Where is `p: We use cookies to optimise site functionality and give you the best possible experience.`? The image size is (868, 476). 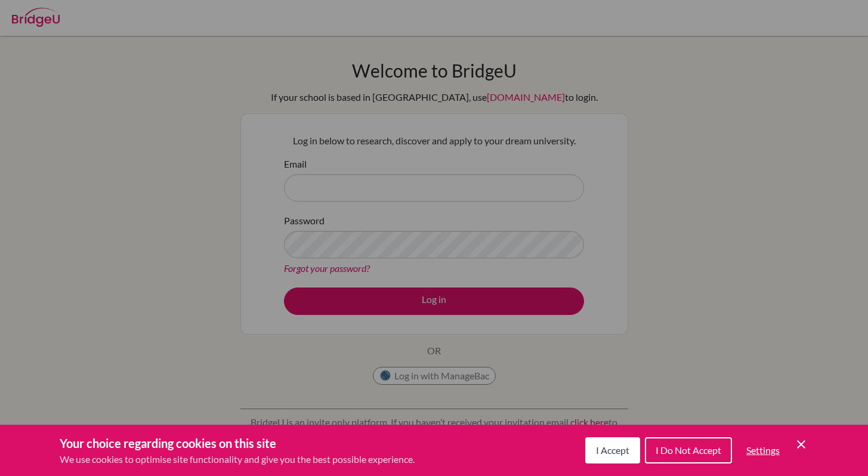
p: We use cookies to optimise site functionality and give you the best possible experience. is located at coordinates (237, 459).